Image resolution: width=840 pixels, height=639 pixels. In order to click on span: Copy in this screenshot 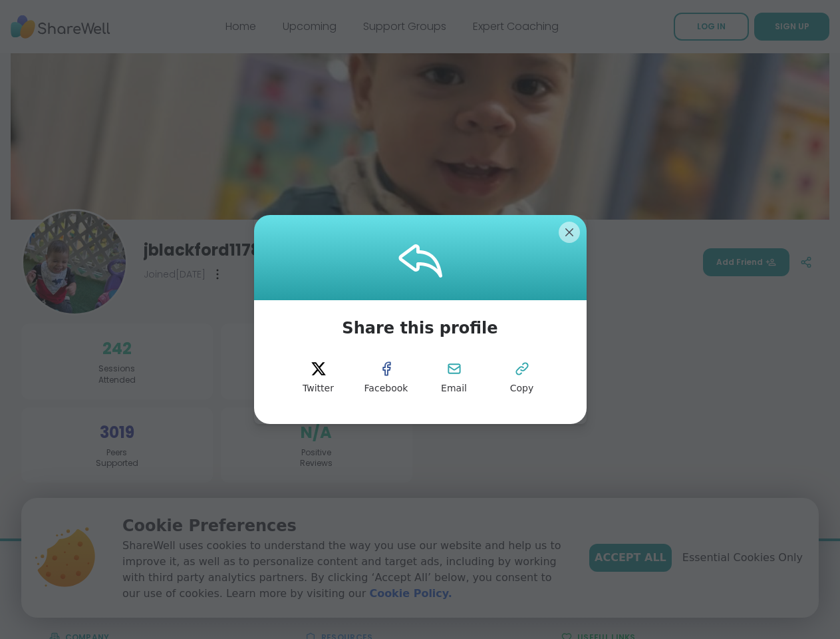, I will do `click(522, 388)`.